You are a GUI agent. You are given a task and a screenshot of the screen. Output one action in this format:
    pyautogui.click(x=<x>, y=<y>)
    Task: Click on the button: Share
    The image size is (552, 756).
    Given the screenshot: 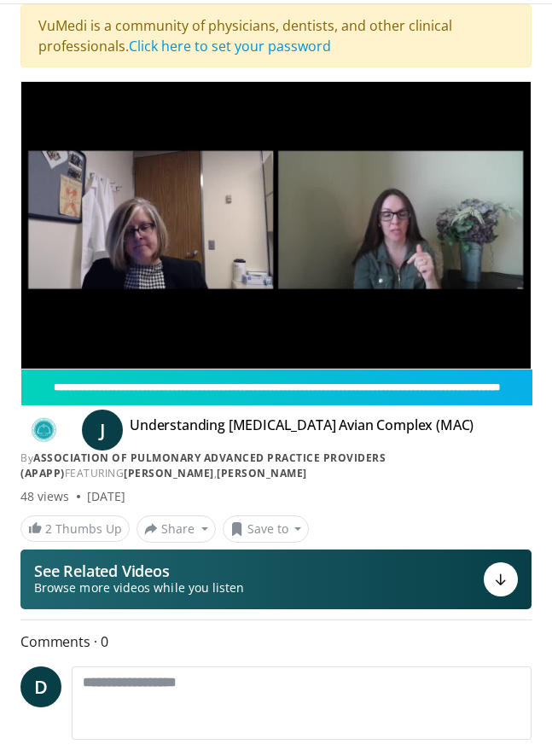 What is the action you would take?
    pyautogui.click(x=175, y=529)
    